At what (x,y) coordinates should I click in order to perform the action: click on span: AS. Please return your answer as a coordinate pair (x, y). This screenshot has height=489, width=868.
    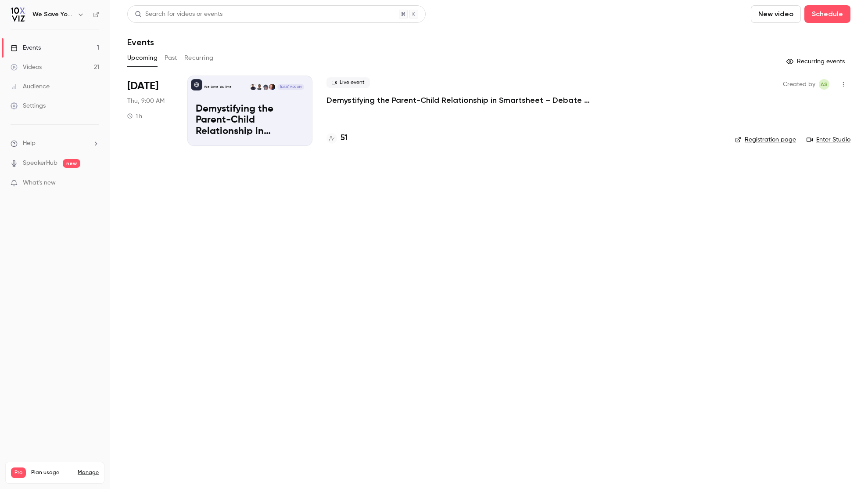
    Looking at the image, I should click on (824, 85).